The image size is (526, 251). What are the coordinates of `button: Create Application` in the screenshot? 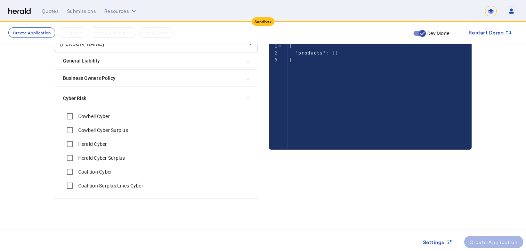 It's located at (32, 33).